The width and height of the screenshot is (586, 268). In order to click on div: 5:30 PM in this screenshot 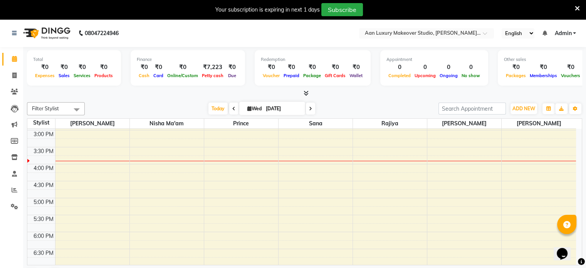, I will do `click(44, 219)`.